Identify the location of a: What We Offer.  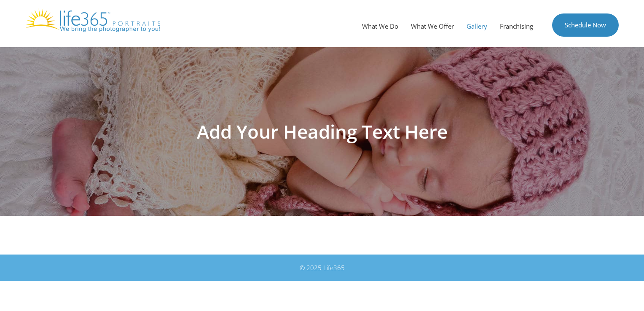
(433, 26).